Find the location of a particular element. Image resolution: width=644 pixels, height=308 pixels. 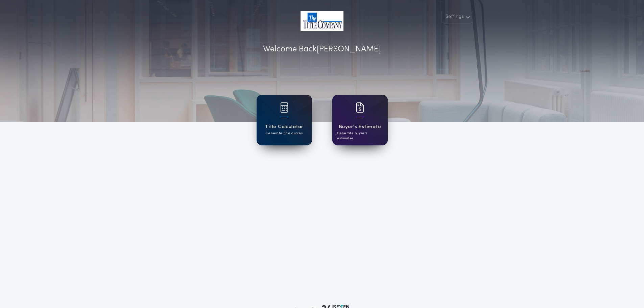

button: Settings is located at coordinates (457, 17).